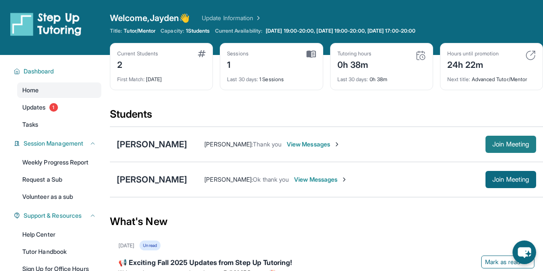 This screenshot has width=543, height=271. What do you see at coordinates (58, 71) in the screenshot?
I see `button: Dashboard` at bounding box center [58, 71].